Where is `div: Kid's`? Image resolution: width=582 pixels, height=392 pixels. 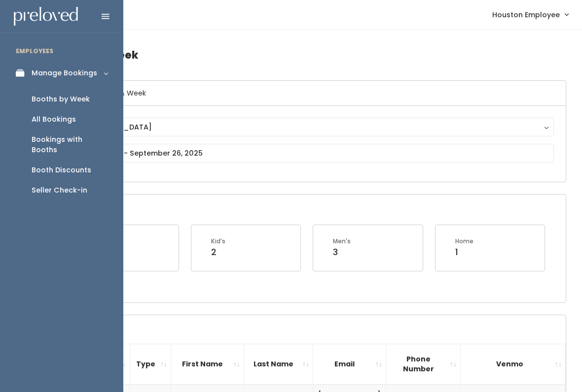 div: Kid's is located at coordinates (218, 241).